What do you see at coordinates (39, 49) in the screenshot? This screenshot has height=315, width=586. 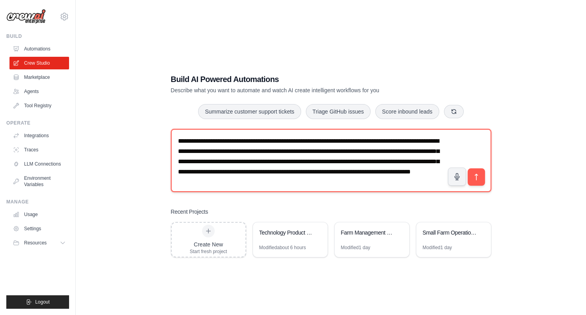 I see `a: Automations` at bounding box center [39, 49].